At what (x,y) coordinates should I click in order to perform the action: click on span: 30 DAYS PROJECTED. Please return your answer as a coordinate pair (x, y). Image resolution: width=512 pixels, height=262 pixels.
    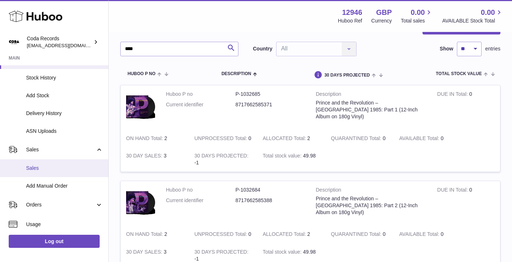
    Looking at the image, I should click on (347, 75).